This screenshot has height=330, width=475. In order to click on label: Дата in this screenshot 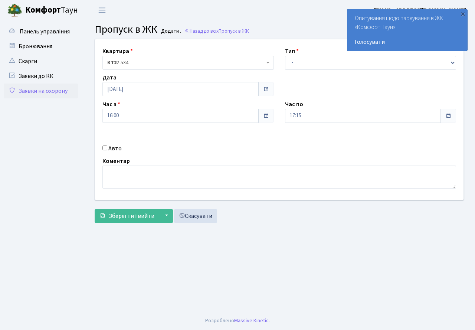, I will do `click(110, 78)`.